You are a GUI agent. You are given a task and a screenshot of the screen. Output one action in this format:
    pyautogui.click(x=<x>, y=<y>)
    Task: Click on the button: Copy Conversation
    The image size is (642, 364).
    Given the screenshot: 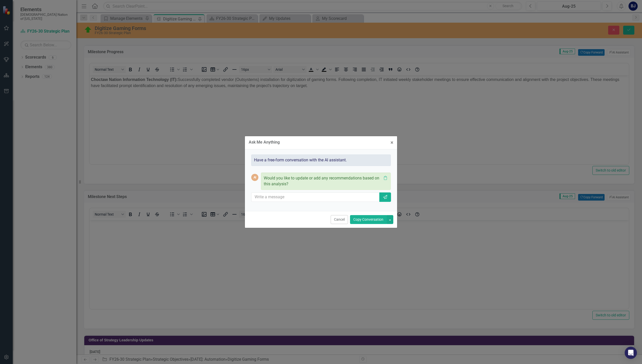 What is the action you would take?
    pyautogui.click(x=368, y=219)
    